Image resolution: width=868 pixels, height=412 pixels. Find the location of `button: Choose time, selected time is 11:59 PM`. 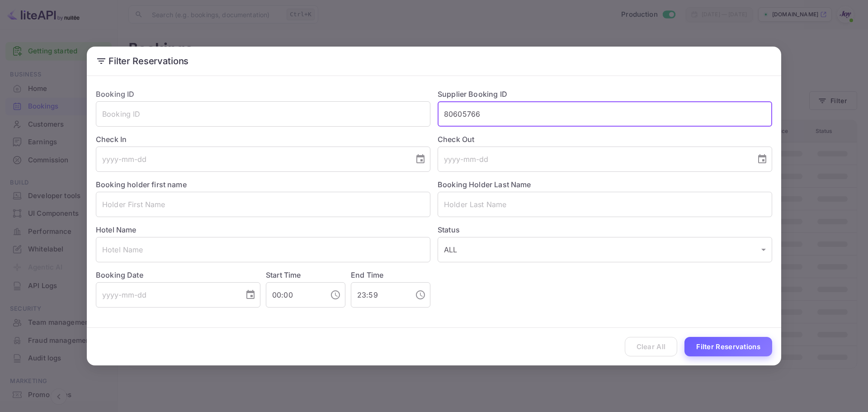

button: Choose time, selected time is 11:59 PM is located at coordinates (420, 295).